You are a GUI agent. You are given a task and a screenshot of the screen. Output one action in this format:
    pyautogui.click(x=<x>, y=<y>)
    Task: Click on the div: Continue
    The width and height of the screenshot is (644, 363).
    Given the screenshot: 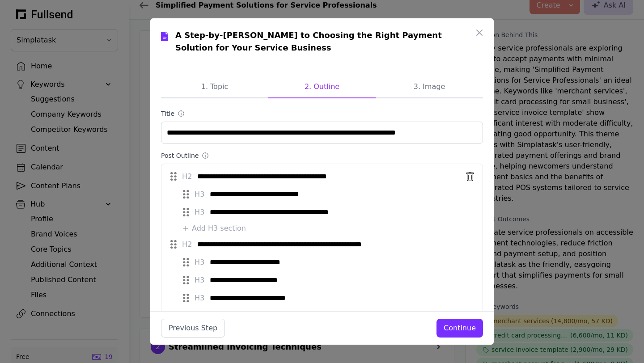 What is the action you would take?
    pyautogui.click(x=459, y=328)
    